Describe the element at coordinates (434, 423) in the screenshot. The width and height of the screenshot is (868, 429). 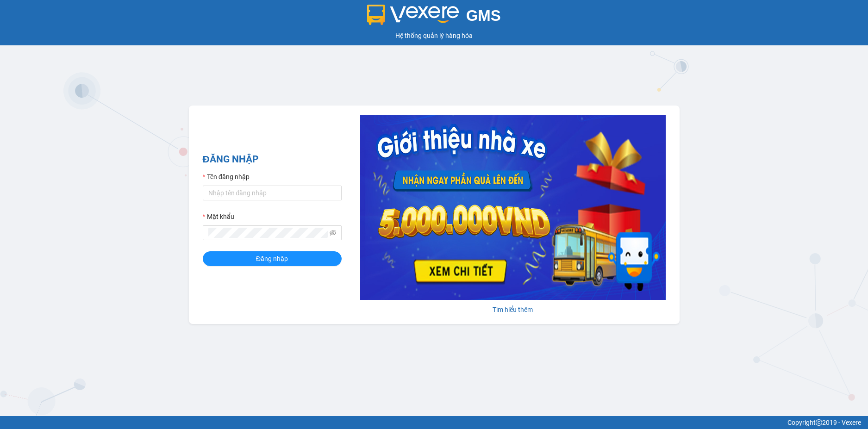
I see `div: Copyright 2019 - Vexere` at that location.